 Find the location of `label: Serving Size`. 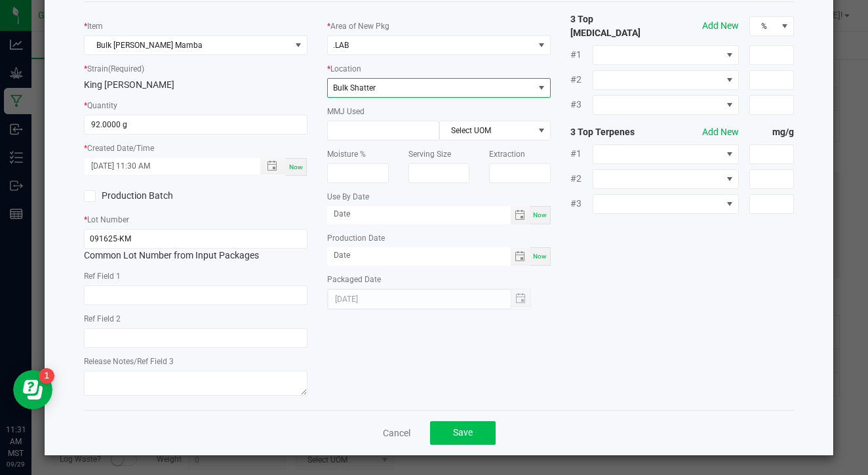

label: Serving Size is located at coordinates (429, 154).